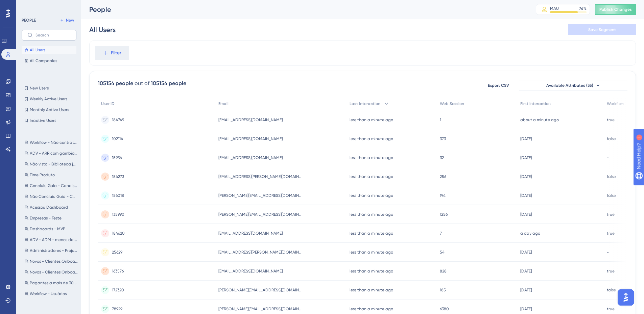  I want to click on span: 163576, so click(118, 271).